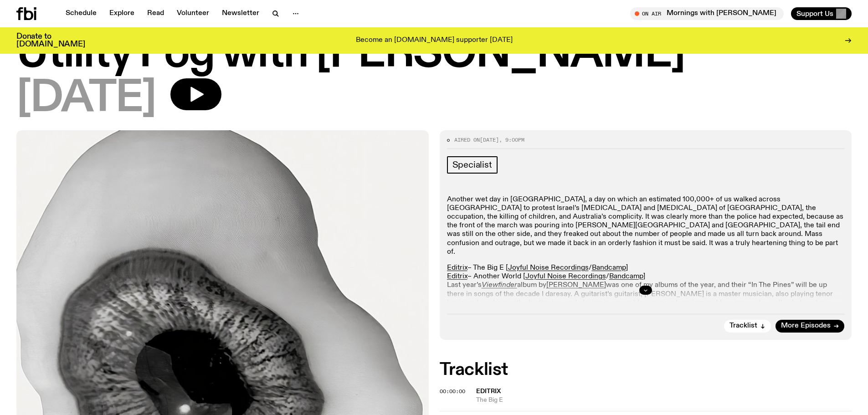 The height and width of the screenshot is (415, 868). Describe the element at coordinates (472, 165) in the screenshot. I see `a: Specialist` at that location.